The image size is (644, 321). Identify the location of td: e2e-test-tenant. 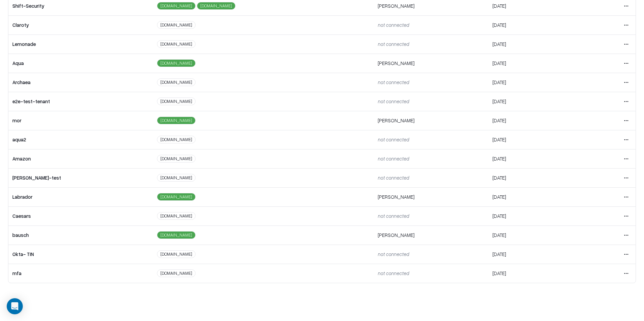
(81, 101).